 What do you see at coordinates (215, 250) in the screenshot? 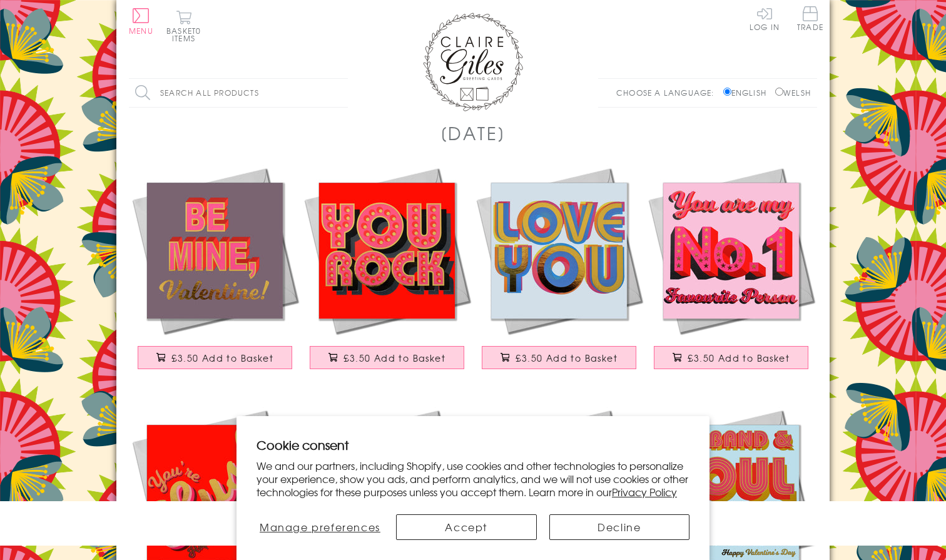
I see `img: Valentine's Day Card, Be Mine, text foiled in shiny gold` at bounding box center [215, 250].